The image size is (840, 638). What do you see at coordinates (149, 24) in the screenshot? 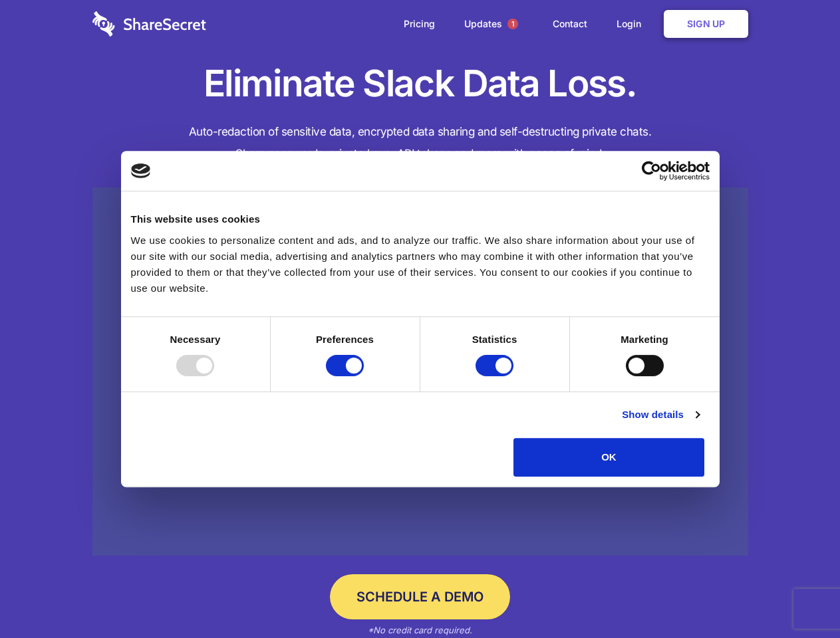
I see `img: logo-wordmark-white-trans-d4663122ce5f474addd5e946df7df03e33cb6a1c49d2221995e7729f52c070b2.svg` at bounding box center [149, 24].